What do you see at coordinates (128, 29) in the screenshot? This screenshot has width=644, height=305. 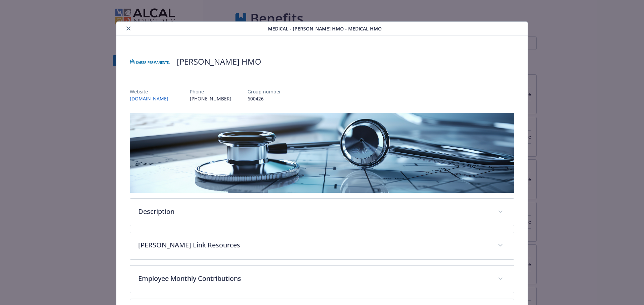 I see `button: close` at bounding box center [128, 29].